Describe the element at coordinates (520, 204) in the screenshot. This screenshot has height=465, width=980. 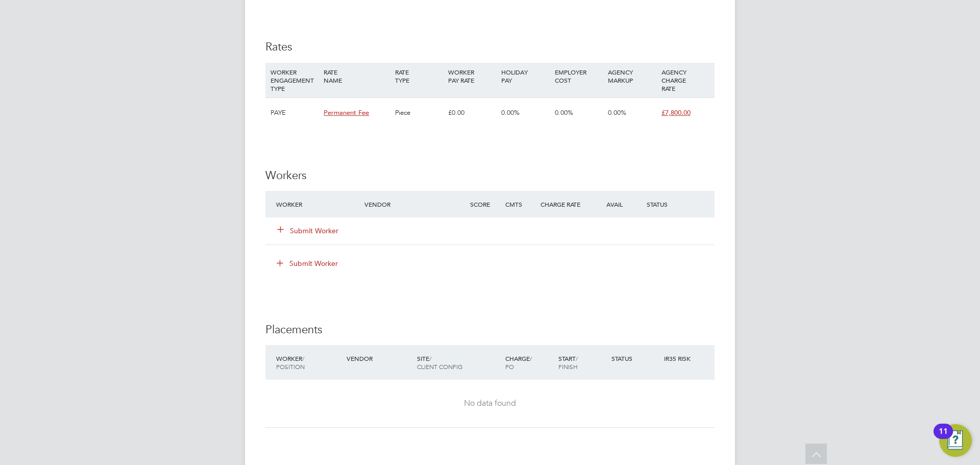
I see `div: Cmts` at that location.